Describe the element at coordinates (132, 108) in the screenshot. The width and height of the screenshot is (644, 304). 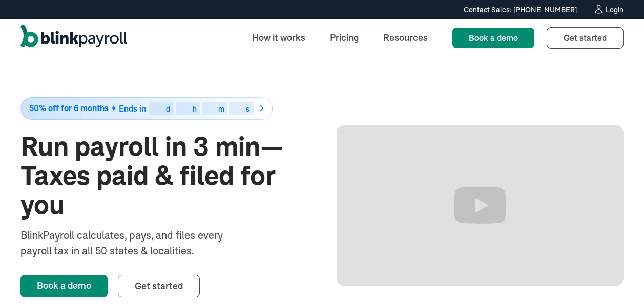
I see `span: Ends in` at that location.